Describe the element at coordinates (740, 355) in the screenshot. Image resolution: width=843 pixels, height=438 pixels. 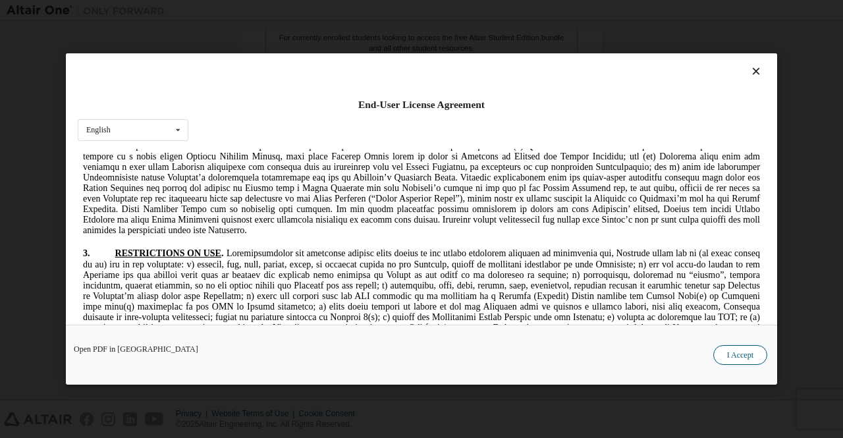
I see `button: I Accept` at that location.